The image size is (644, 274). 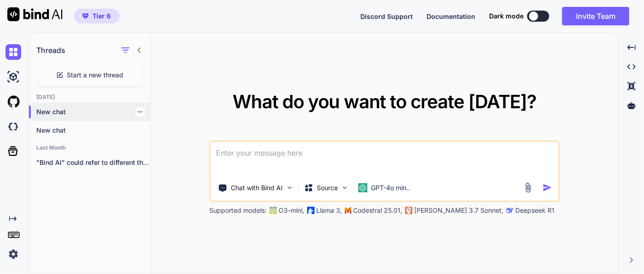 I want to click on img: GPT-4o mini, so click(x=363, y=188).